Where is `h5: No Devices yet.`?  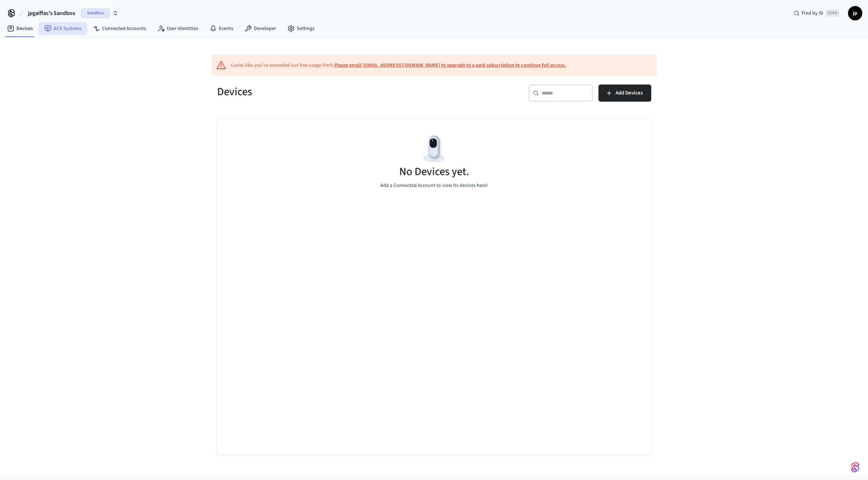
h5: No Devices yet. is located at coordinates (434, 172).